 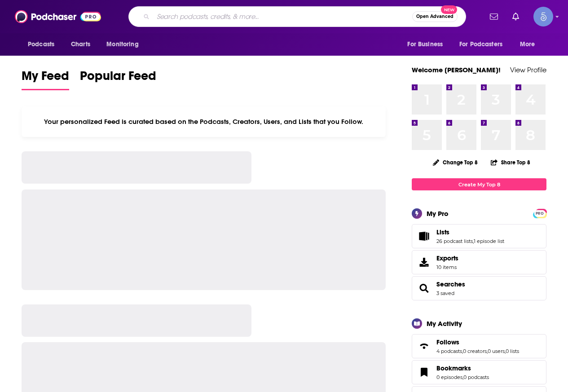 What do you see at coordinates (58, 16) in the screenshot?
I see `a: Podchaser - Follow, Share and Rate Podcasts` at bounding box center [58, 16].